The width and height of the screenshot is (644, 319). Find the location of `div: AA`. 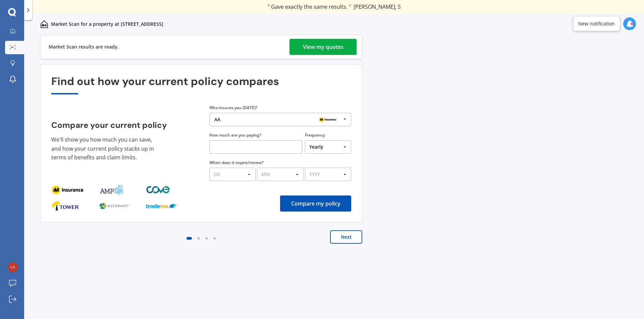

div: AA is located at coordinates (217, 119).